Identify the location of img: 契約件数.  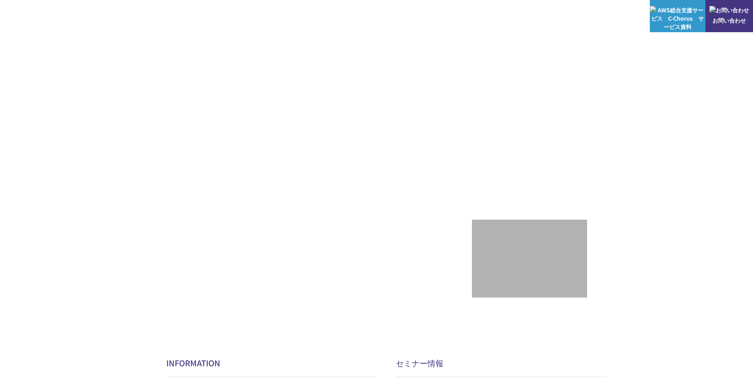
(529, 260).